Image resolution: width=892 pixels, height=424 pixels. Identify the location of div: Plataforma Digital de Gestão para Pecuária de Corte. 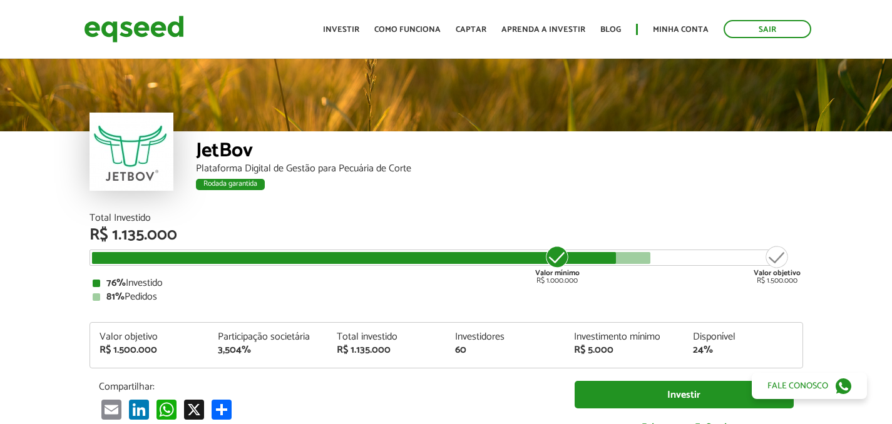
(499, 169).